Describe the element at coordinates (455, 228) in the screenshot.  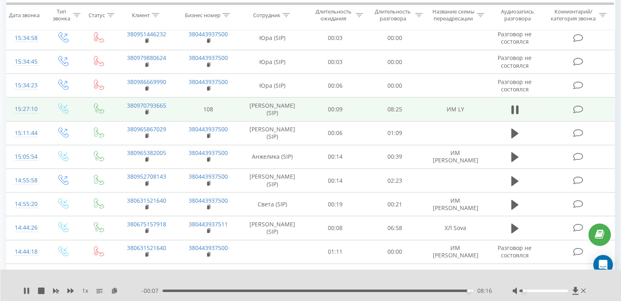
I see `td: ХЛ Sova` at that location.